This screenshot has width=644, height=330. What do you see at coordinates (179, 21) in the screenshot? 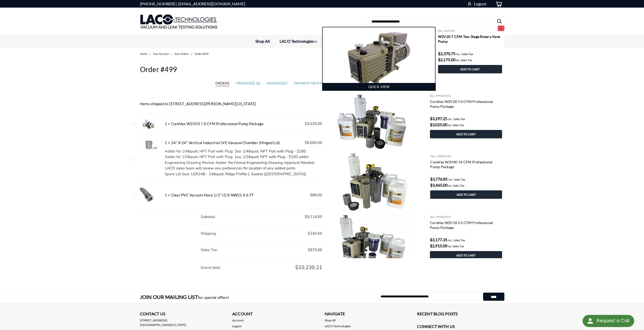
I see `img: LACO Technologies` at bounding box center [179, 21].